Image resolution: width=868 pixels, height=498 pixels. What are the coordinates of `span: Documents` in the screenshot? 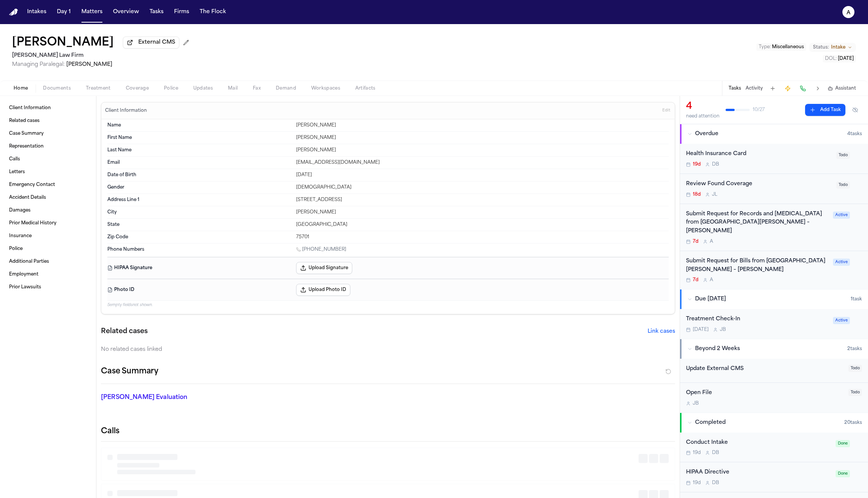 It's located at (57, 88).